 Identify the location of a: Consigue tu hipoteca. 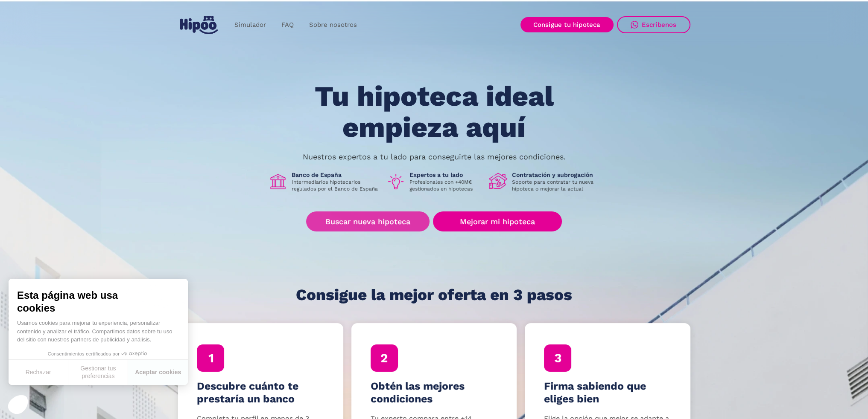
(567, 24).